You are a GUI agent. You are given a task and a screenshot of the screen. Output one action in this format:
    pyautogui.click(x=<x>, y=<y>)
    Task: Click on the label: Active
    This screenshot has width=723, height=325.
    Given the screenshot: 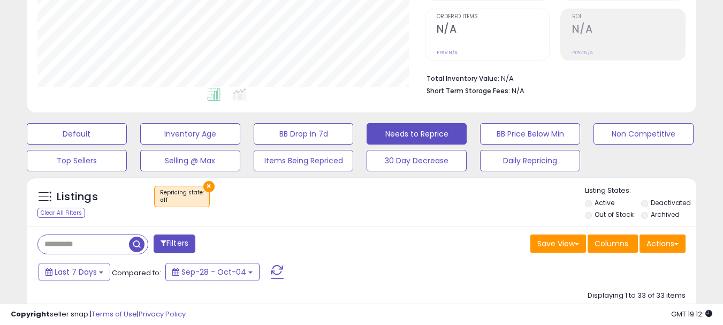 What is the action you would take?
    pyautogui.click(x=604, y=202)
    